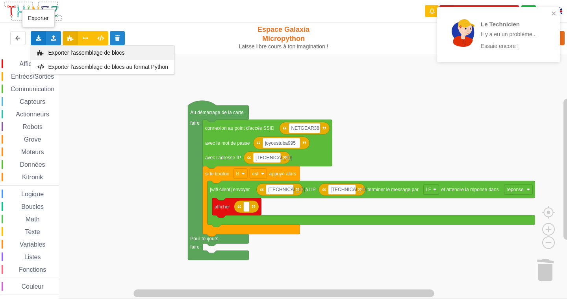 The height and width of the screenshot is (304, 567). What do you see at coordinates (33, 164) in the screenshot?
I see `span: Données` at bounding box center [33, 164].